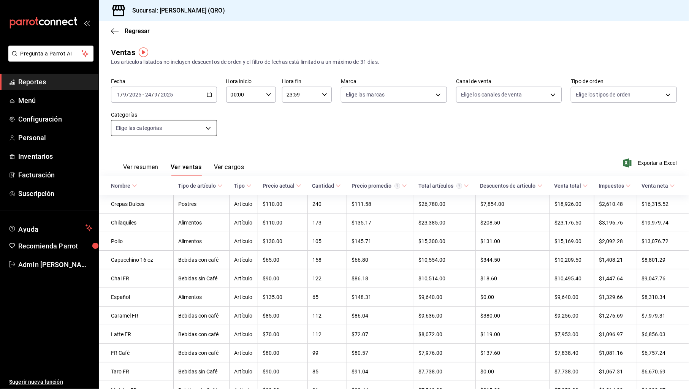  I want to click on span: Menú, so click(55, 100).